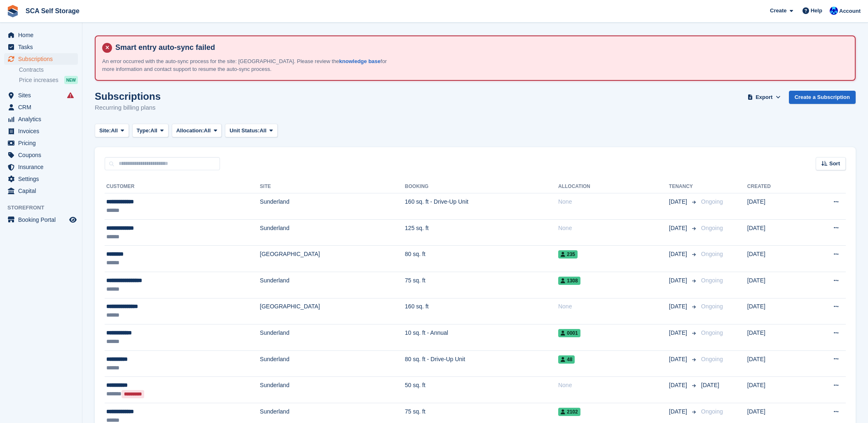  I want to click on a: Contracts, so click(49, 70).